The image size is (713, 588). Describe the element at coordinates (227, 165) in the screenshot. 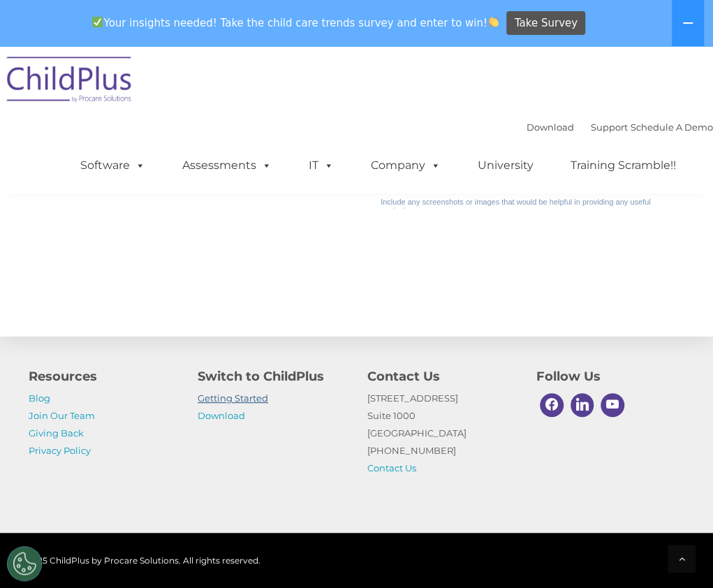

I see `a: Assessments` at that location.